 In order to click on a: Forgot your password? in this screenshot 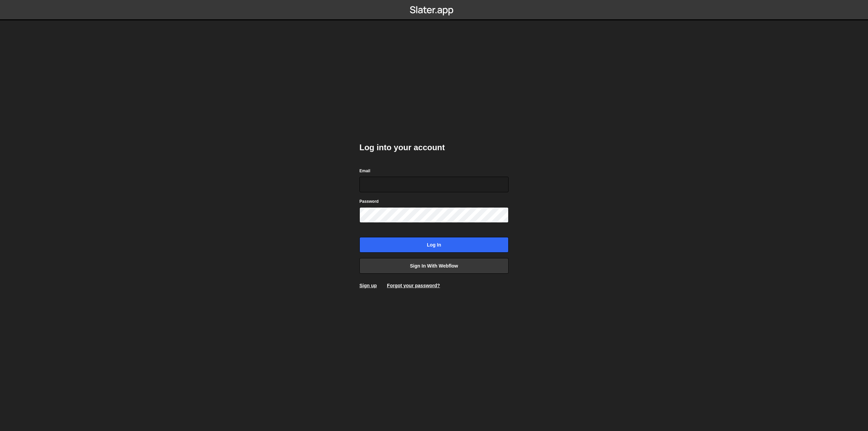, I will do `click(413, 285)`.